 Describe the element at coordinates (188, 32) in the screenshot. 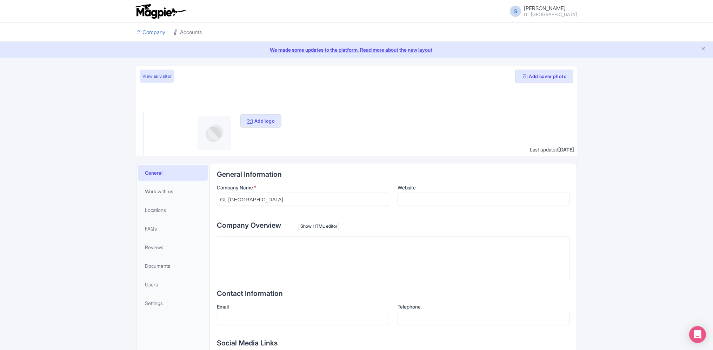

I see `a: Accounts` at that location.